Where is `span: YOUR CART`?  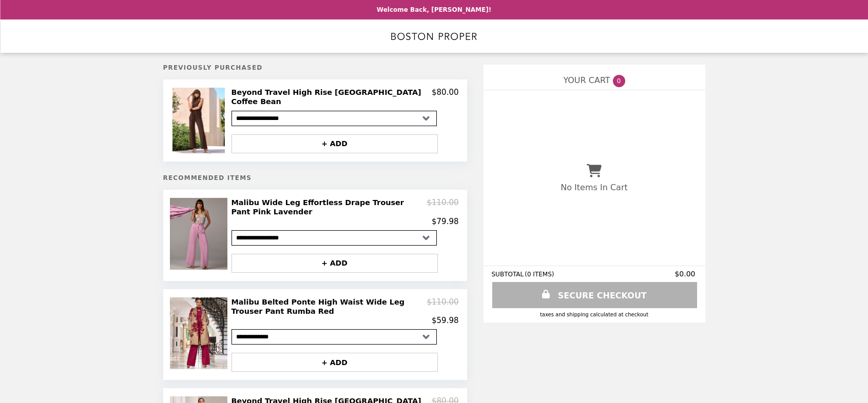
span: YOUR CART is located at coordinates (586, 80).